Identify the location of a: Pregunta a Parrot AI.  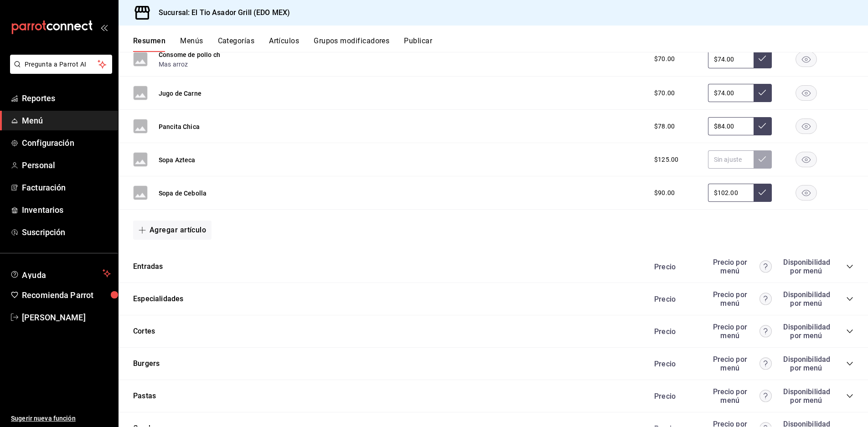
(60, 71).